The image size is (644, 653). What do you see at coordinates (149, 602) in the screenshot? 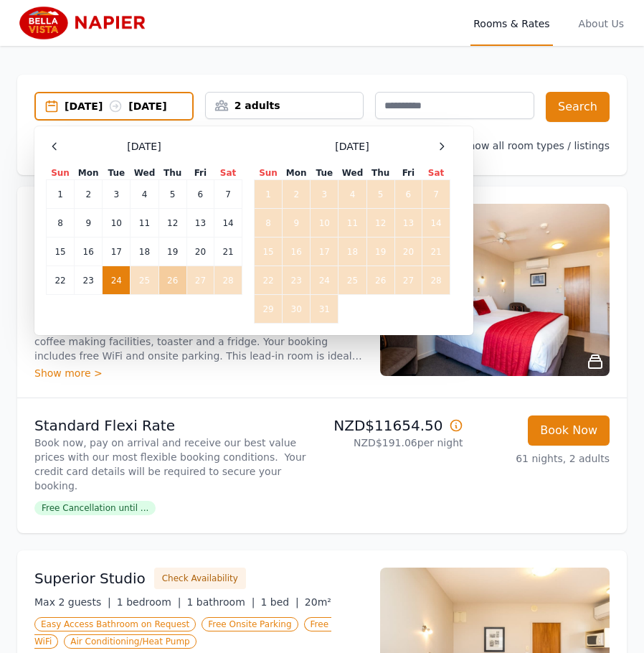
I see `span: 1 bedroom |` at bounding box center [149, 602].